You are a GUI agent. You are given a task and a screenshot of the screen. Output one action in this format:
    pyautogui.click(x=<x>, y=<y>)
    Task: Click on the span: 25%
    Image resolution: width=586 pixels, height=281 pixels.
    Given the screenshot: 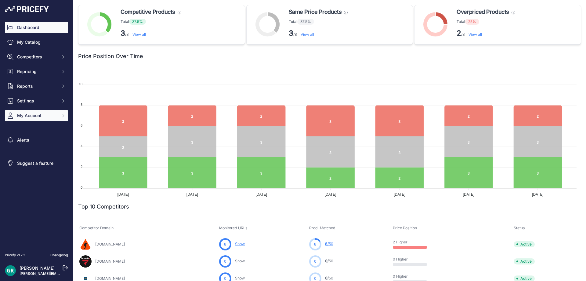 What is the action you would take?
    pyautogui.click(x=472, y=22)
    